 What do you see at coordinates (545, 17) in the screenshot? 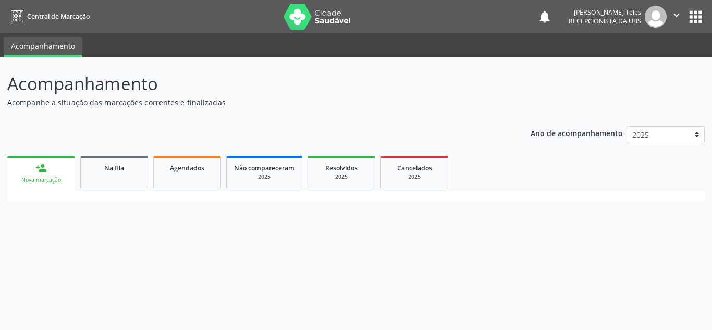
I see `button: notifications` at bounding box center [545, 17].